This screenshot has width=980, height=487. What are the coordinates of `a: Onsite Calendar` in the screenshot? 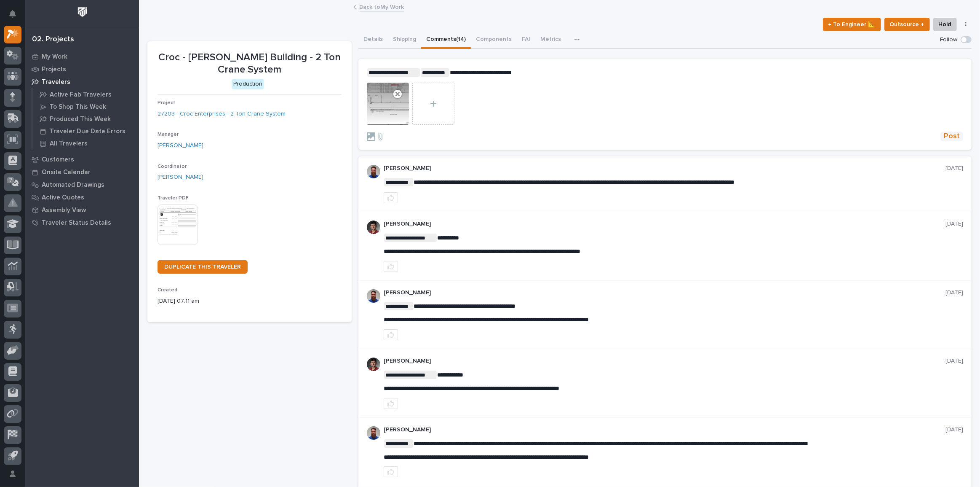 It's located at (83, 172).